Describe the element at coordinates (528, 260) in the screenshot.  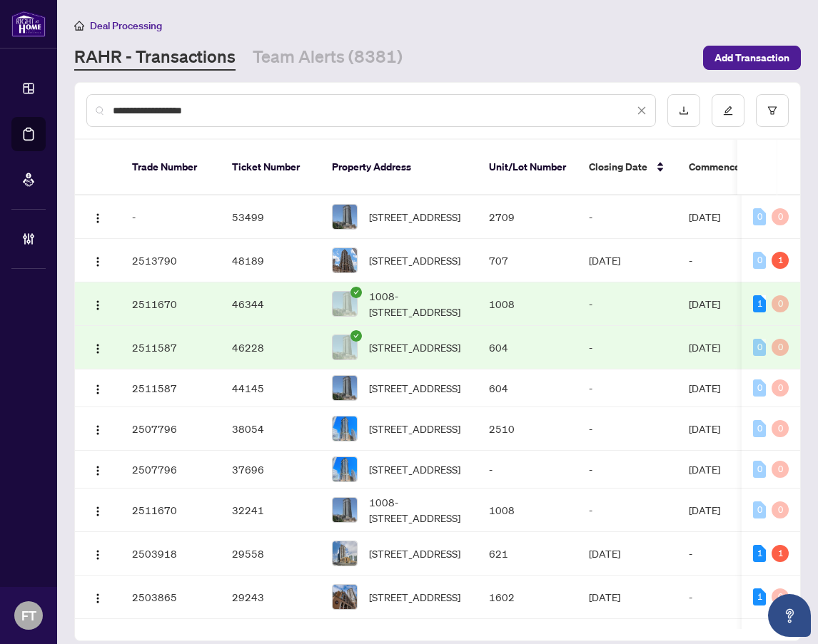
I see `td: 707` at that location.